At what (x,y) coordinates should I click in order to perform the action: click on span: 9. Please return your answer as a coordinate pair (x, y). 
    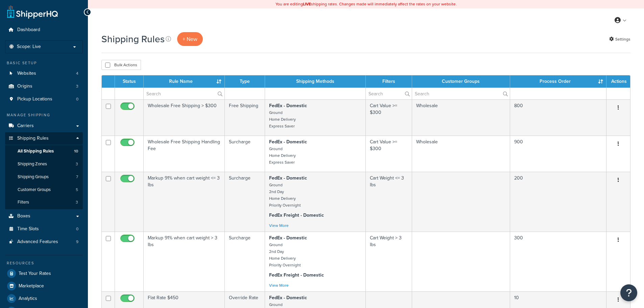
    Looking at the image, I should click on (77, 242).